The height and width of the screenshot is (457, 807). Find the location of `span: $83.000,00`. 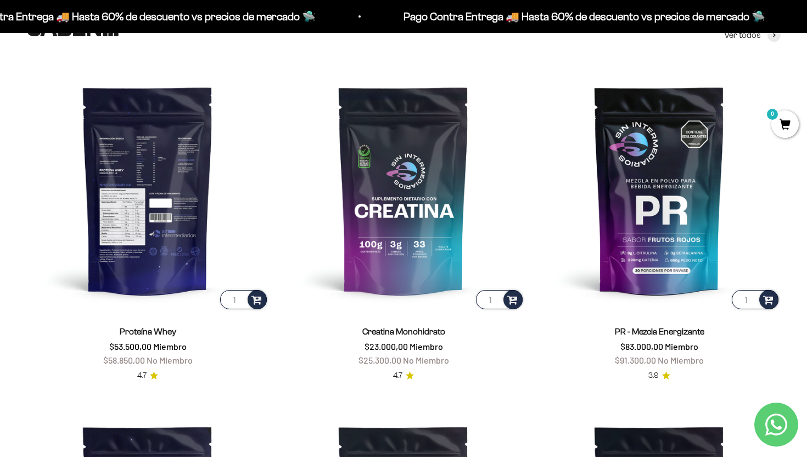

span: $83.000,00 is located at coordinates (642, 346).